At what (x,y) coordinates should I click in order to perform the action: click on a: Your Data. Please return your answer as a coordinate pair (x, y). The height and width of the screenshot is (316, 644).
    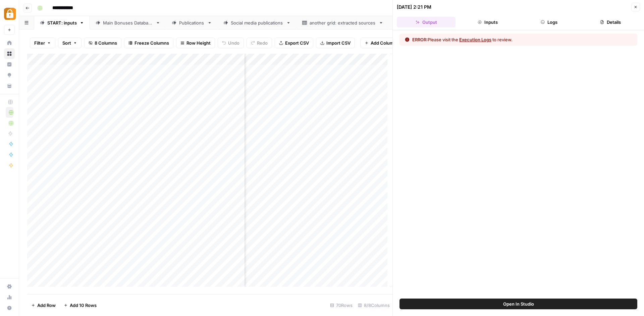
    Looking at the image, I should click on (10, 86).